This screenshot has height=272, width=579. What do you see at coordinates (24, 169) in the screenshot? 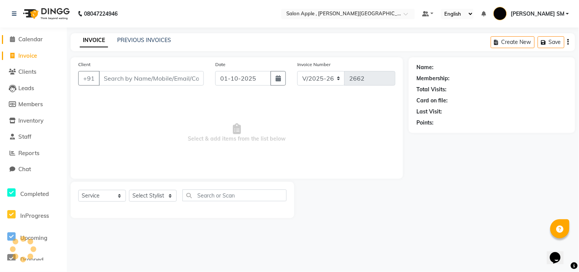
I see `span: Chat` at bounding box center [24, 169].